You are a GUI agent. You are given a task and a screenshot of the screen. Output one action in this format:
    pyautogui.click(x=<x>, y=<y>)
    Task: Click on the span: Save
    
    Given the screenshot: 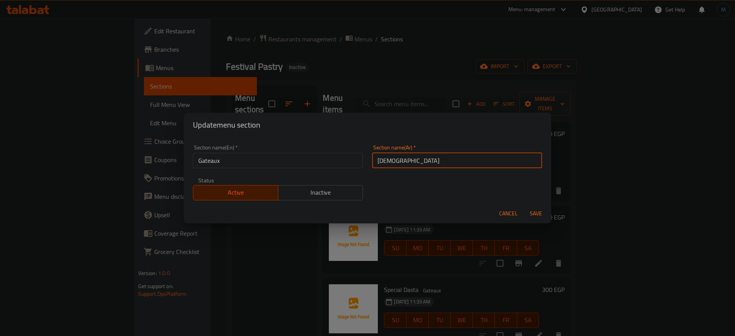 What is the action you would take?
    pyautogui.click(x=536, y=213)
    